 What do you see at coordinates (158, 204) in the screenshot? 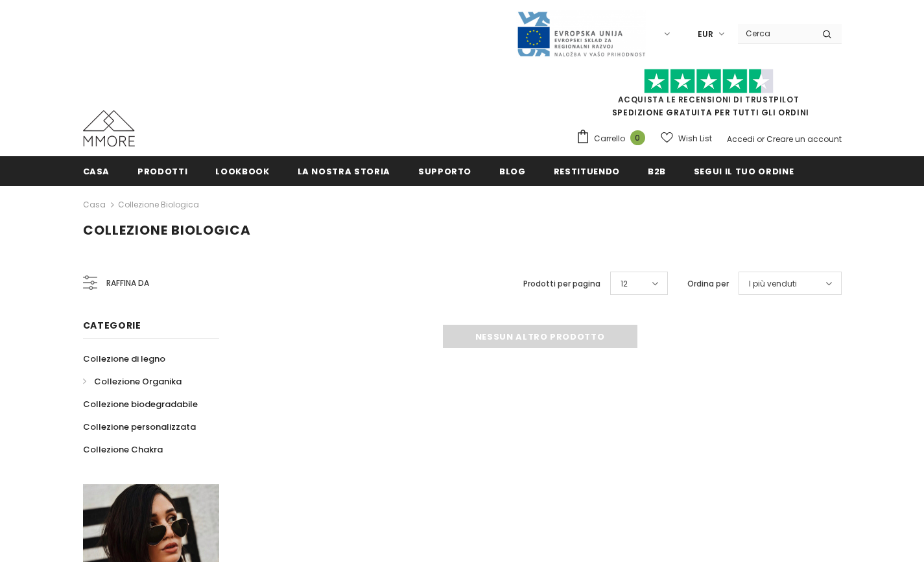
I see `a: Collezione biologica` at bounding box center [158, 204].